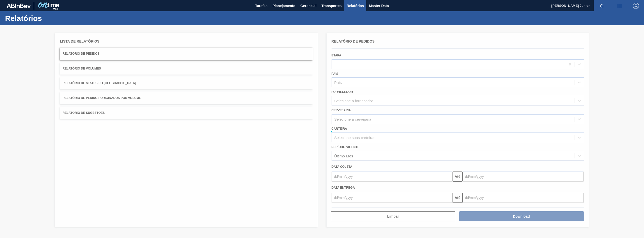 The image size is (644, 238). I want to click on span: Tarefas, so click(261, 6).